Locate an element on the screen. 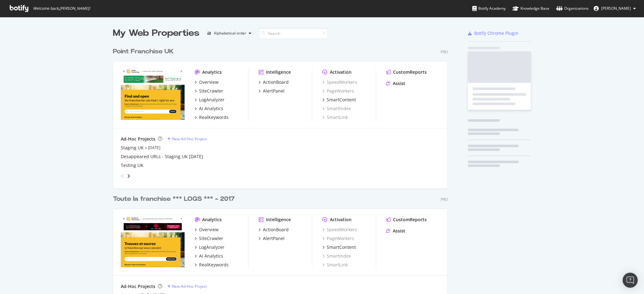 The height and width of the screenshot is (294, 644). span: Gwendoline Barreau is located at coordinates (616, 8).